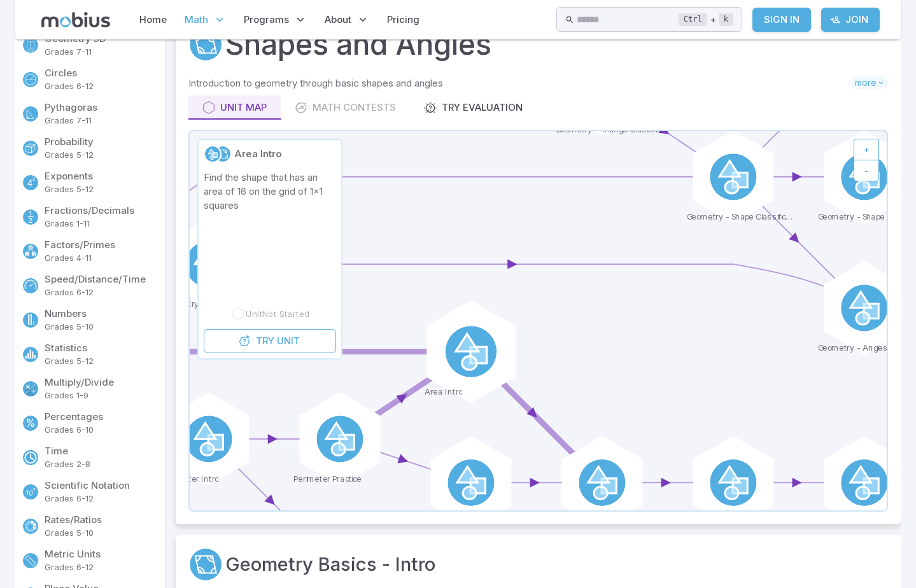 The height and width of the screenshot is (588, 916). I want to click on div: Circles, so click(102, 79).